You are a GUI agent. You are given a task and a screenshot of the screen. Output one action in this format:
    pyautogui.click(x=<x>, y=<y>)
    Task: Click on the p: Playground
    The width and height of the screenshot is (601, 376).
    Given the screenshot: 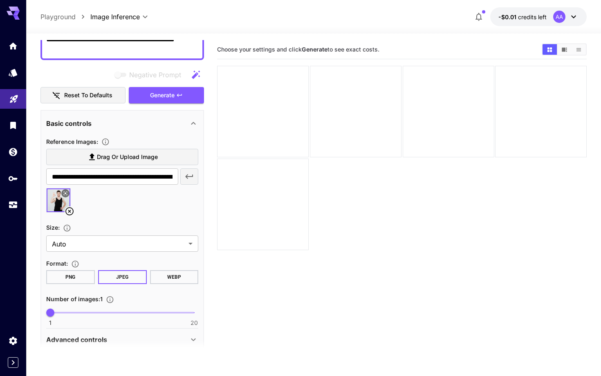 What is the action you would take?
    pyautogui.click(x=58, y=17)
    